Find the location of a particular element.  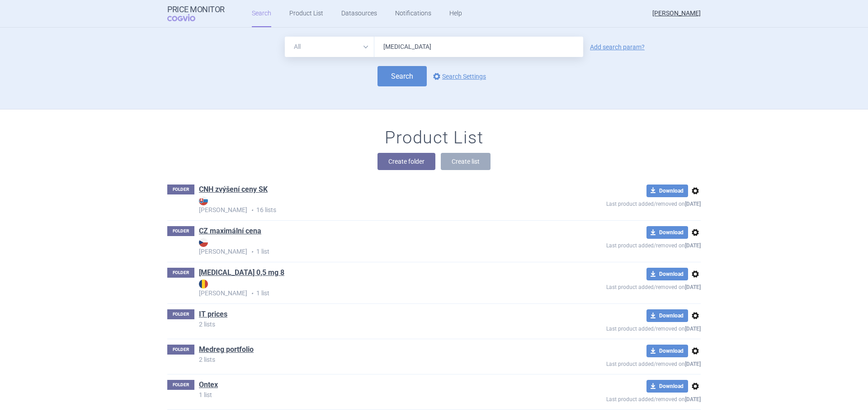

h1: CZ maximální cena is located at coordinates (230, 231).